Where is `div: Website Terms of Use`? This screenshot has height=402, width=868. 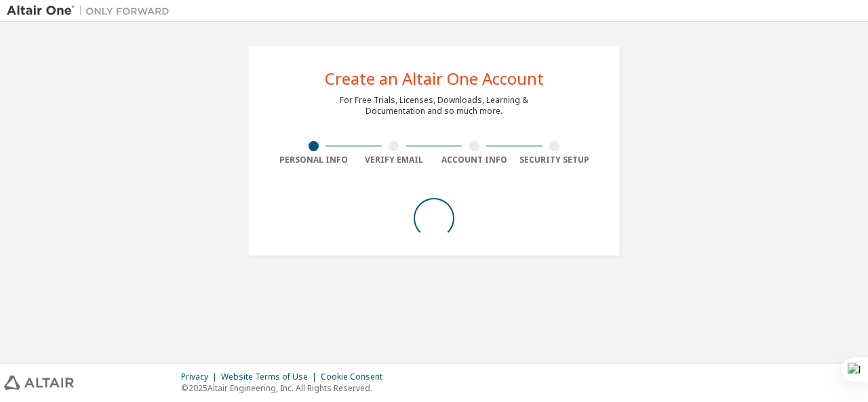
div: Website Terms of Use is located at coordinates (270, 377).